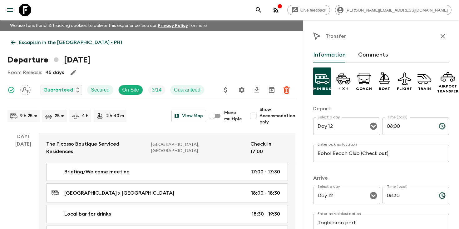 Image resolution: width=459 pixels, height=229 pixels. What do you see at coordinates (97, 172) in the screenshot?
I see `p: Briefing/Welcome meeting` at bounding box center [97, 172].